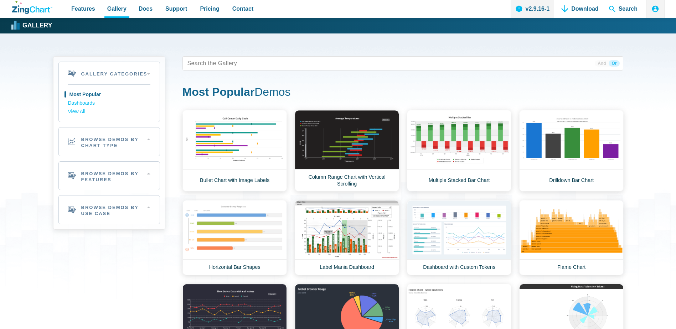  Describe the element at coordinates (32, 7) in the screenshot. I see `a: ZingChart Logo. Click to return to the homepage` at that location.